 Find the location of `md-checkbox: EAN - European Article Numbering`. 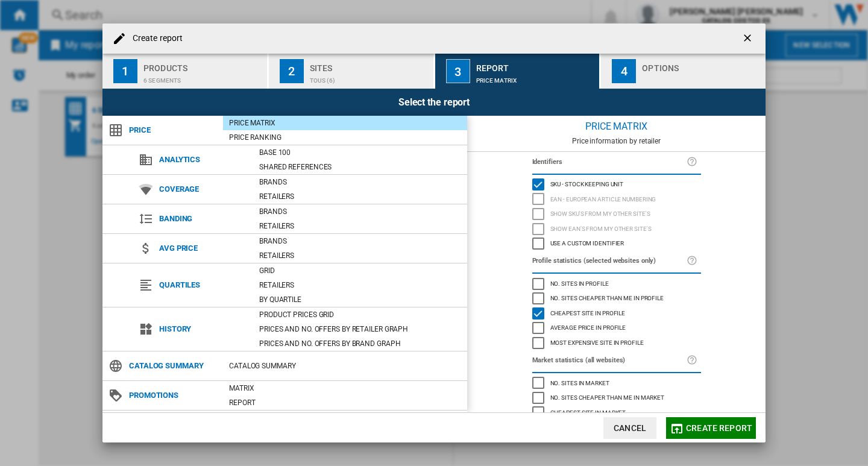

md-checkbox: EAN - European Article Numbering is located at coordinates (616, 199).